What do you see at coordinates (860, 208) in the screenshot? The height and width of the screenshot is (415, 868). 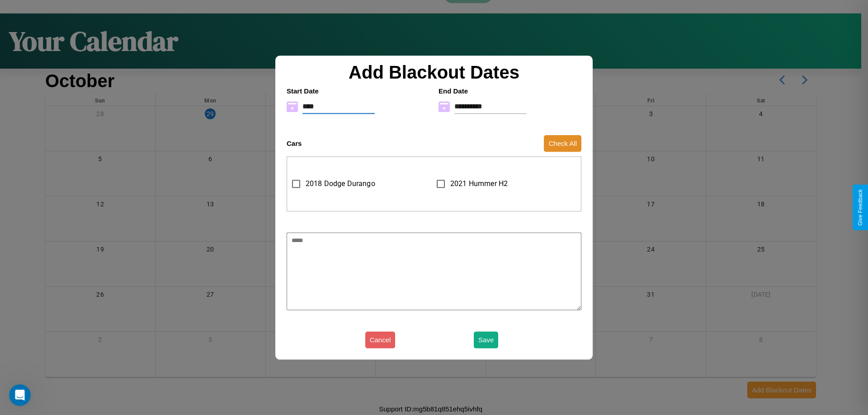 I see `div: Give Feedback` at bounding box center [860, 208].